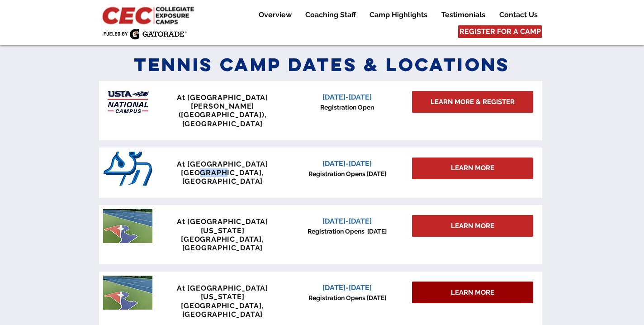 The height and width of the screenshot is (325, 644). What do you see at coordinates (275, 15) in the screenshot?
I see `p: Overview` at bounding box center [275, 15].